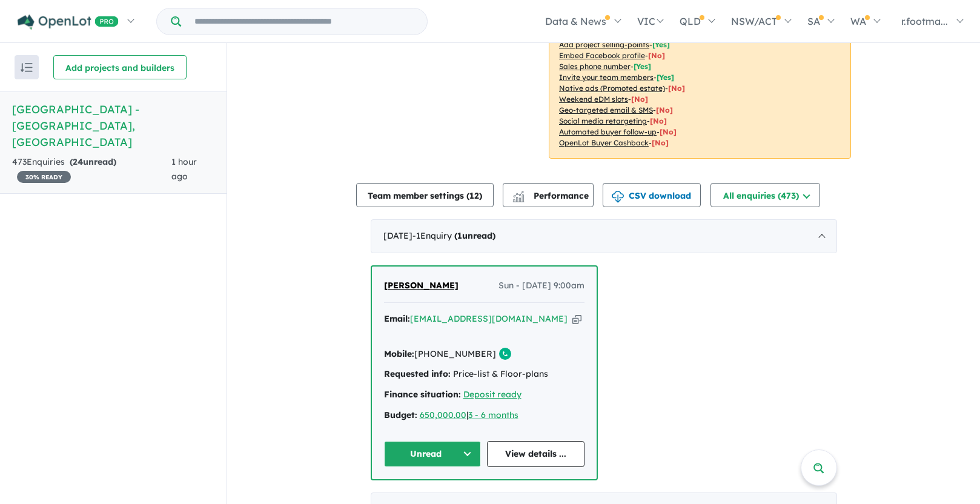  I want to click on button: Copy, so click(577, 319).